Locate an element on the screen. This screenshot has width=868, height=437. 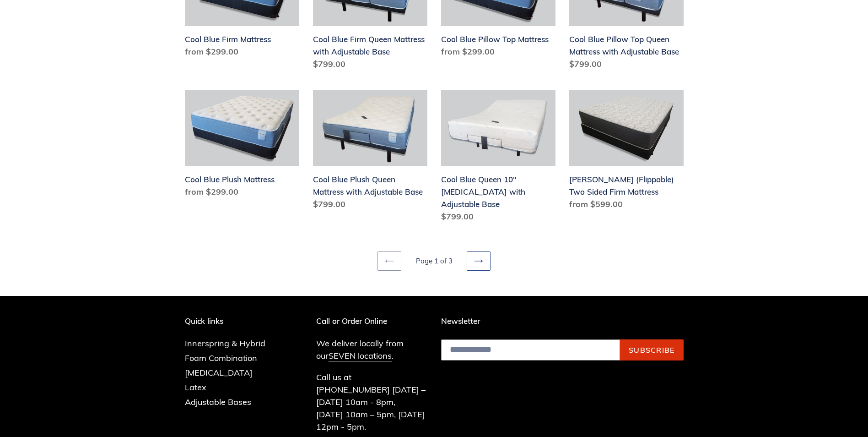
button: Subscribe is located at coordinates (652, 350).